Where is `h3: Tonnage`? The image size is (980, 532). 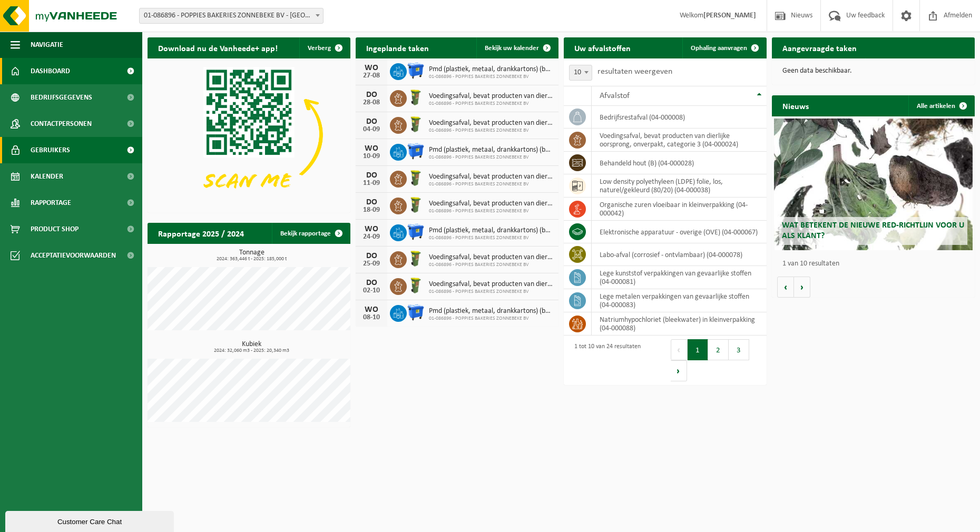 h3: Tonnage is located at coordinates (251, 256).